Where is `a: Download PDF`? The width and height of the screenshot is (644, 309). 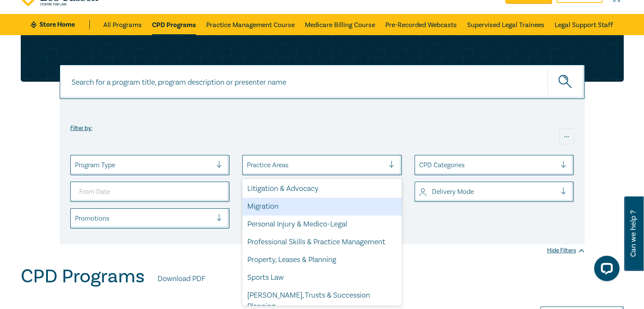 a: Download PDF is located at coordinates (181, 279).